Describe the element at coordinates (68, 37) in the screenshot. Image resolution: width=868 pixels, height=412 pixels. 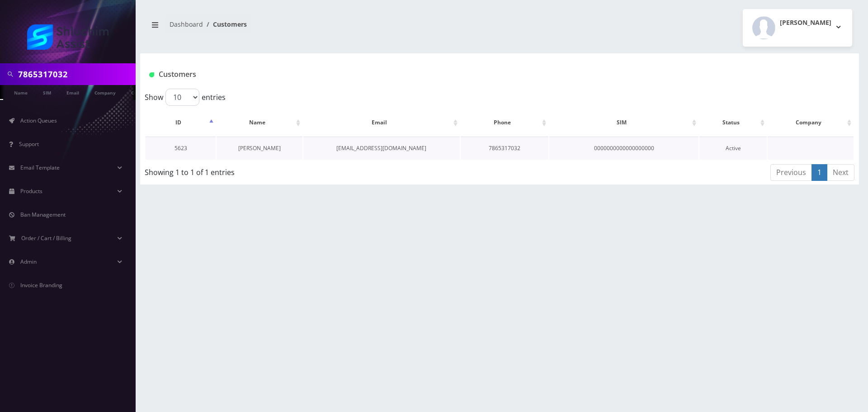
I see `img: Shluchim Assist` at that location.